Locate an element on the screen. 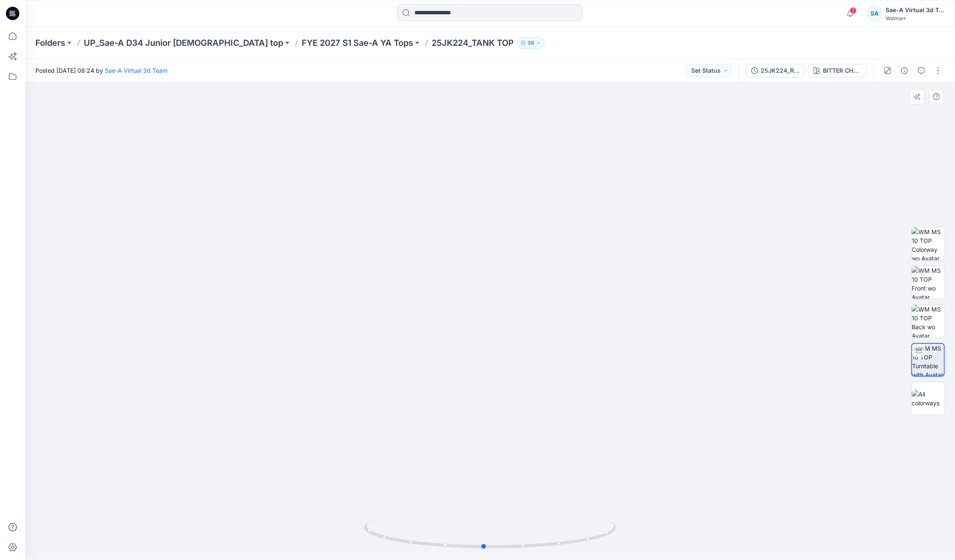  img: WM MS 10 TOP Front wo Avatar is located at coordinates (928, 283).